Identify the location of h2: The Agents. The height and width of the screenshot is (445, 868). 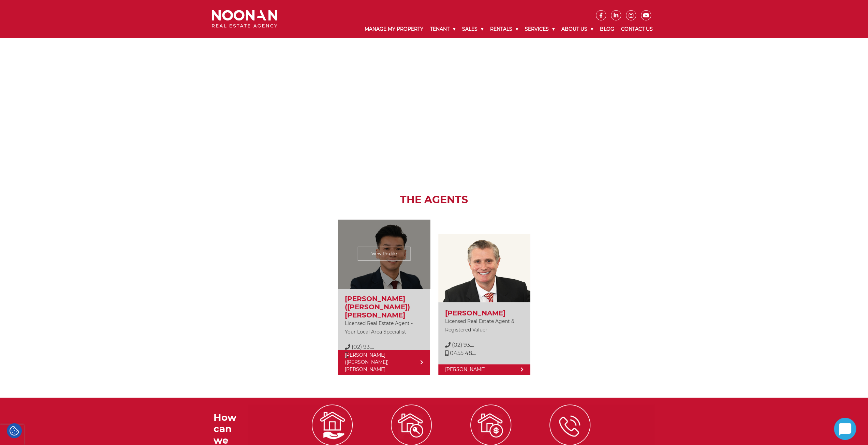
(434, 200).